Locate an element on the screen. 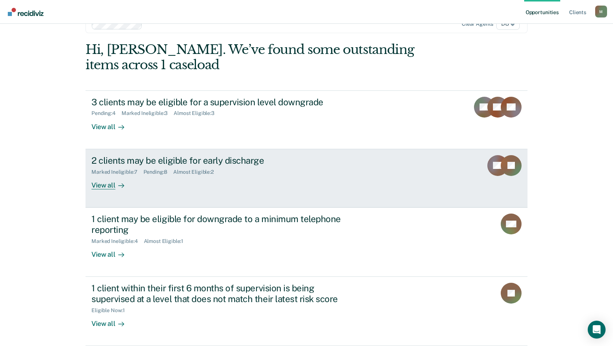  div: Almost Eligible : 1 is located at coordinates (166, 241).